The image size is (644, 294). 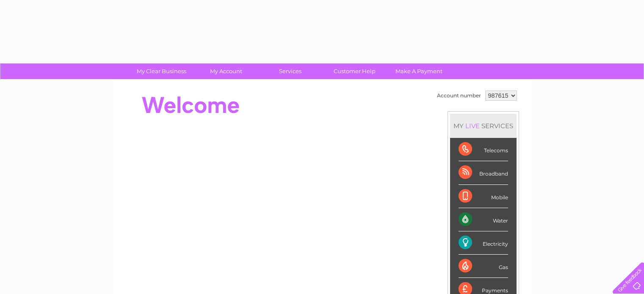 I want to click on div: Gas, so click(x=483, y=266).